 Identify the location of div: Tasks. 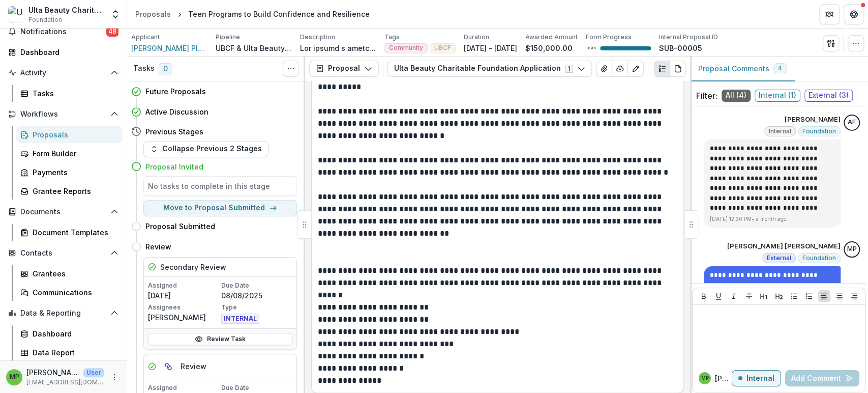
(73, 93).